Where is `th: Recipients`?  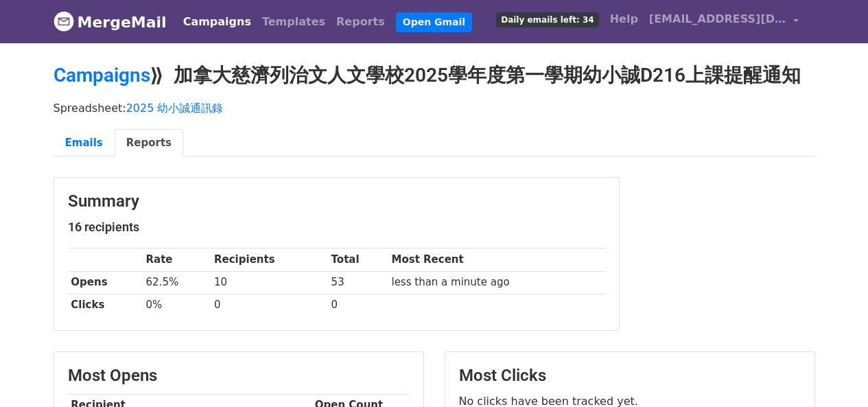 th: Recipients is located at coordinates (269, 259).